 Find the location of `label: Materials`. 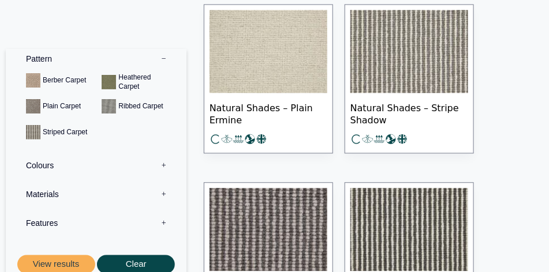

label: Materials is located at coordinates (96, 195).